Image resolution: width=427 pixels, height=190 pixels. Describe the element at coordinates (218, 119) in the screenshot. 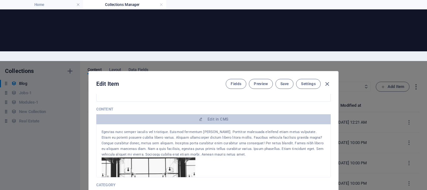

I see `span: Edit in CMS` at that location.